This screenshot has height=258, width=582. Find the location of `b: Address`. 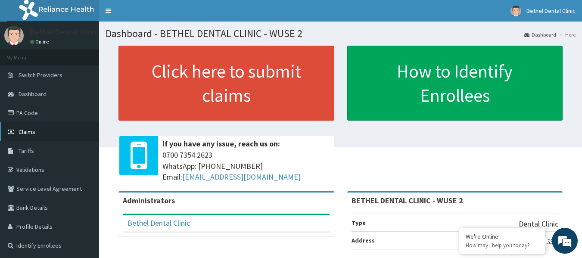

b: Address is located at coordinates (363, 241).